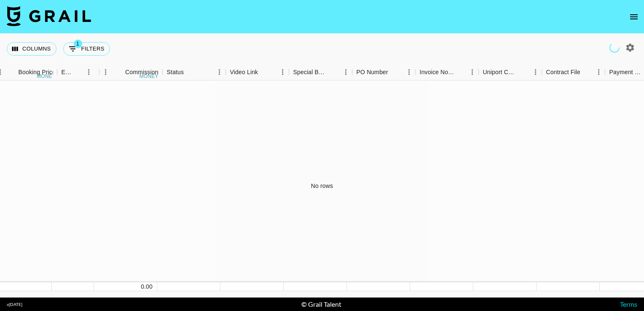 The width and height of the screenshot is (644, 311). I want to click on span: 1, so click(78, 44).